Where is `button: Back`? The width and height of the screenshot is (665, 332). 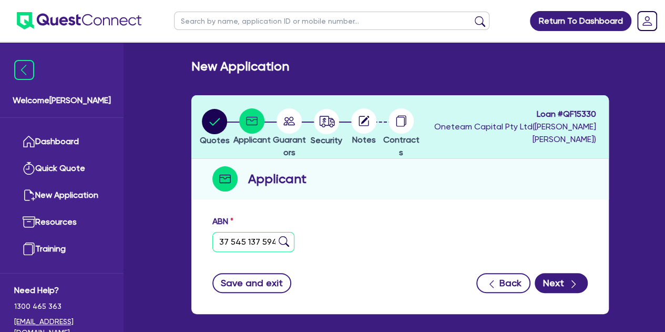 button: Back is located at coordinates (503, 283).